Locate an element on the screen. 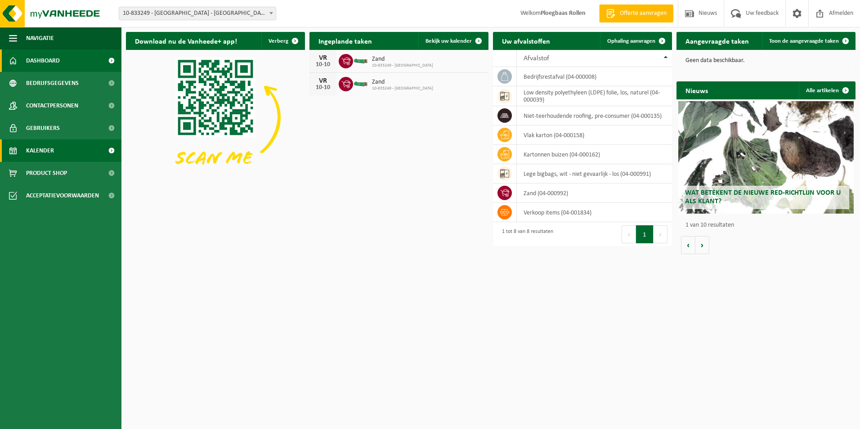 The image size is (860, 429). span: Kalender is located at coordinates (40, 151).